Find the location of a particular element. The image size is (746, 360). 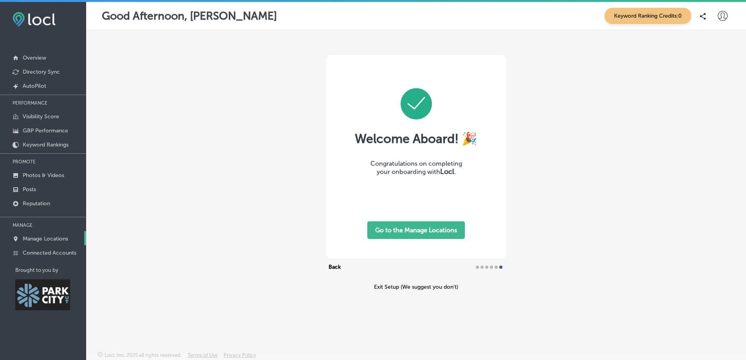

span: Locl is located at coordinates (447, 172).